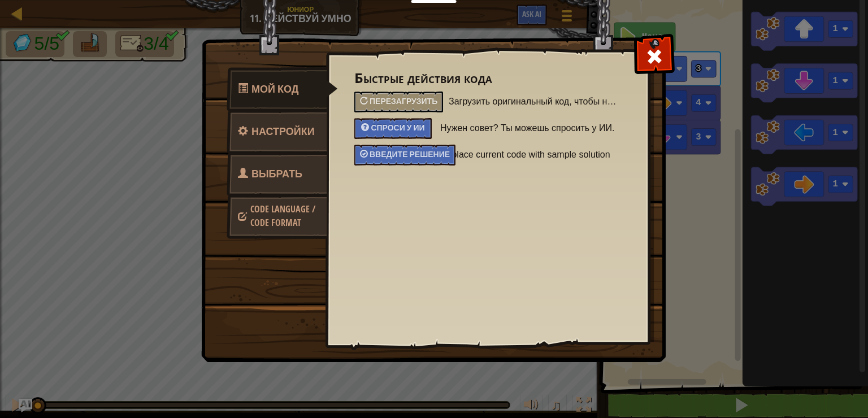 This screenshot has height=418, width=868. Describe the element at coordinates (403, 100) in the screenshot. I see `span: Перезагрузить` at that location.